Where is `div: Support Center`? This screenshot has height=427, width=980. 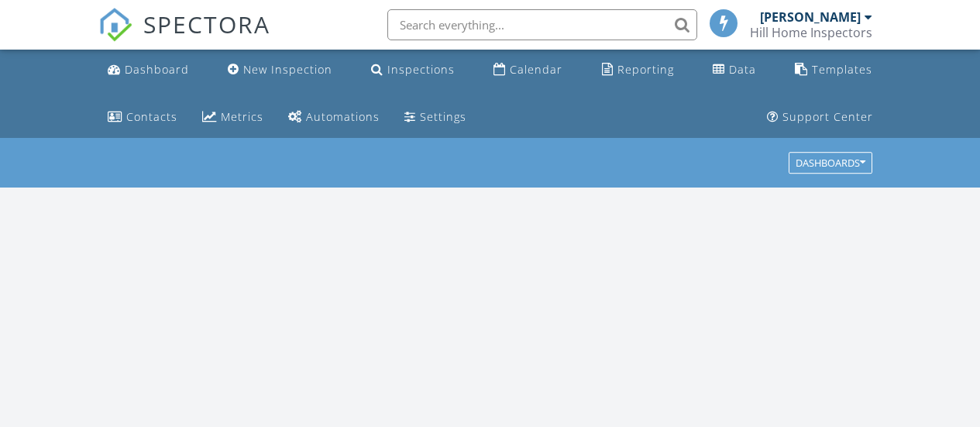 div: Support Center is located at coordinates (827, 116).